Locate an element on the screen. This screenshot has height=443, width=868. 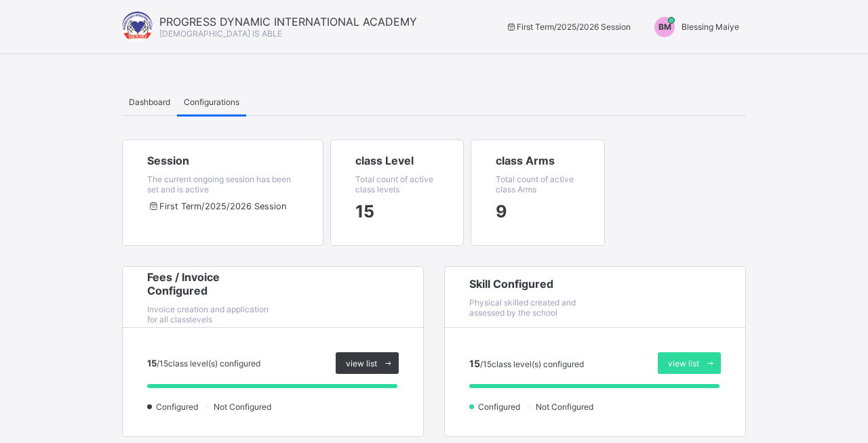
span: Fees / Invoice Configured is located at coordinates (210, 284).